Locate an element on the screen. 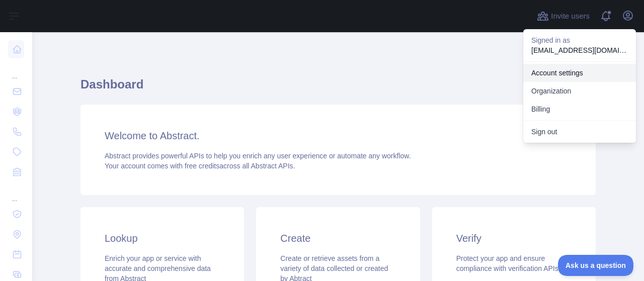 This screenshot has height=281, width=644. button: Invite users is located at coordinates (563, 16).